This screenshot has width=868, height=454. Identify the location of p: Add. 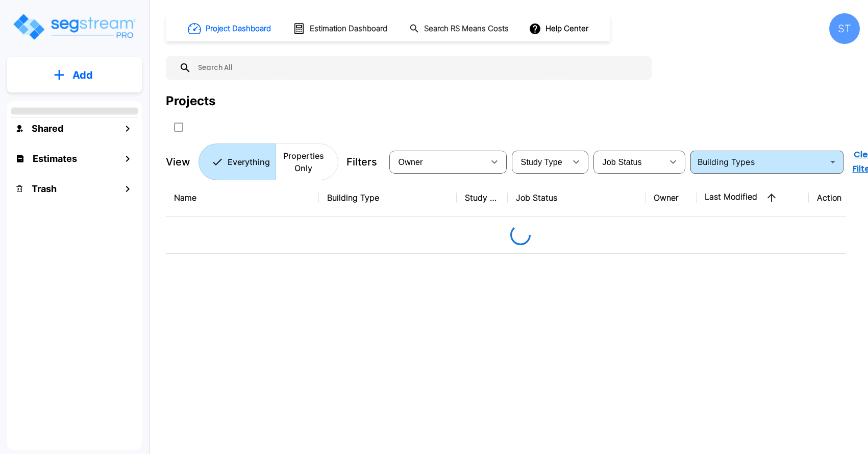
(83, 75).